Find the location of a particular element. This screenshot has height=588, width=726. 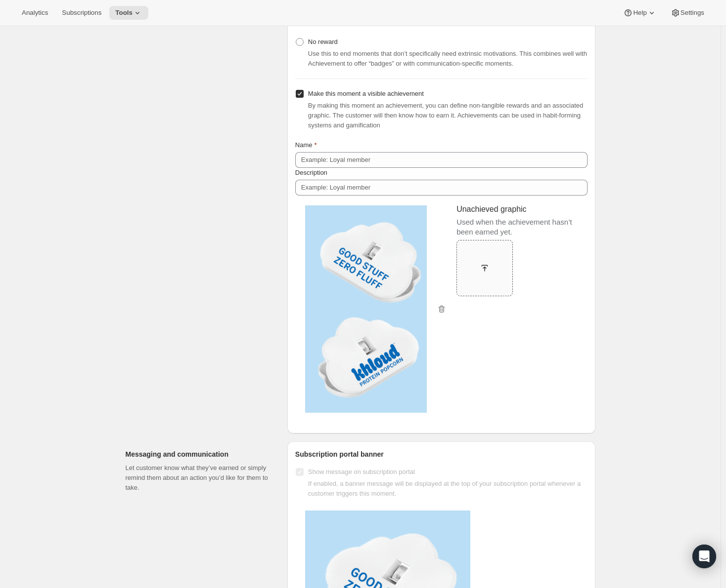

span: By making this moment an achievement, you can define non-tangible rewards and an associated graph... is located at coordinates (446, 115).